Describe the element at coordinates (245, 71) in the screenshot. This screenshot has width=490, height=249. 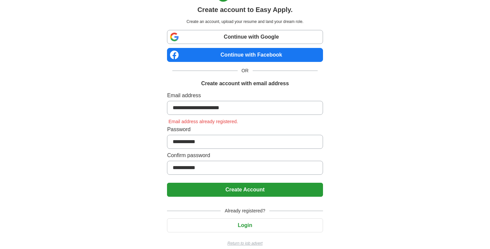
I see `span: OR` at that location.